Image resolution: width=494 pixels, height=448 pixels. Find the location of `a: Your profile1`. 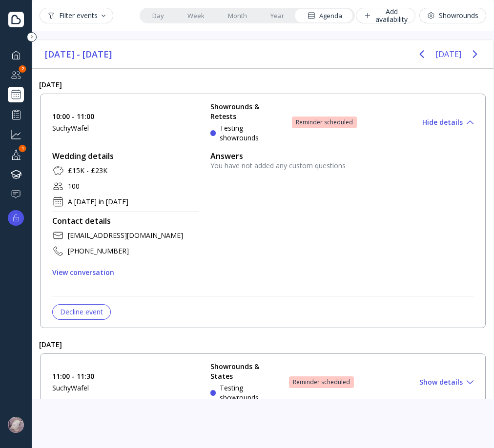

a: Your profile1 is located at coordinates (15, 154).